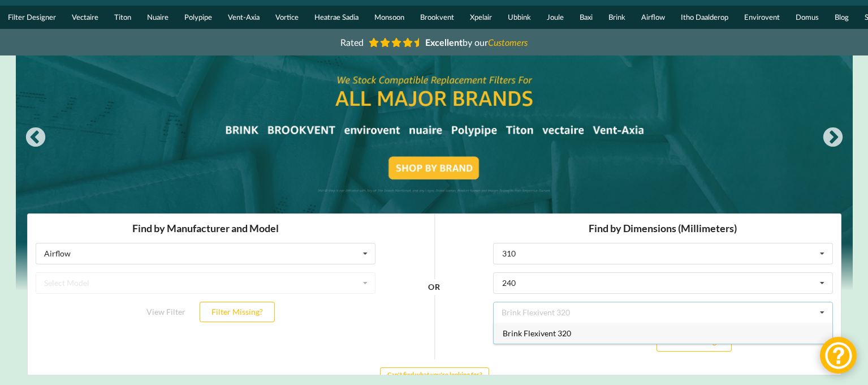 Image resolution: width=868 pixels, height=385 pixels. What do you see at coordinates (287, 17) in the screenshot?
I see `a: Vortice` at bounding box center [287, 17].